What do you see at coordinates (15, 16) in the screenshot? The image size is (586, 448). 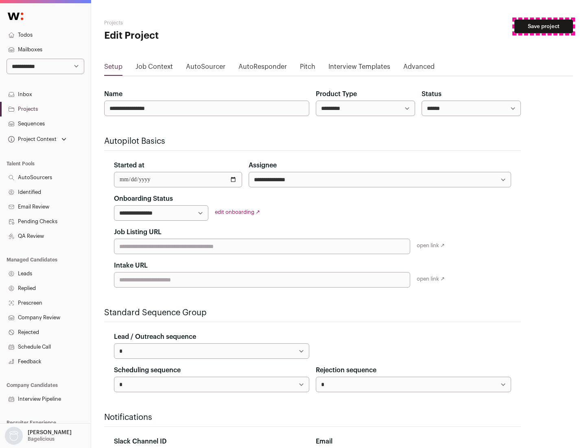 I see `img: Wellfound` at bounding box center [15, 16].